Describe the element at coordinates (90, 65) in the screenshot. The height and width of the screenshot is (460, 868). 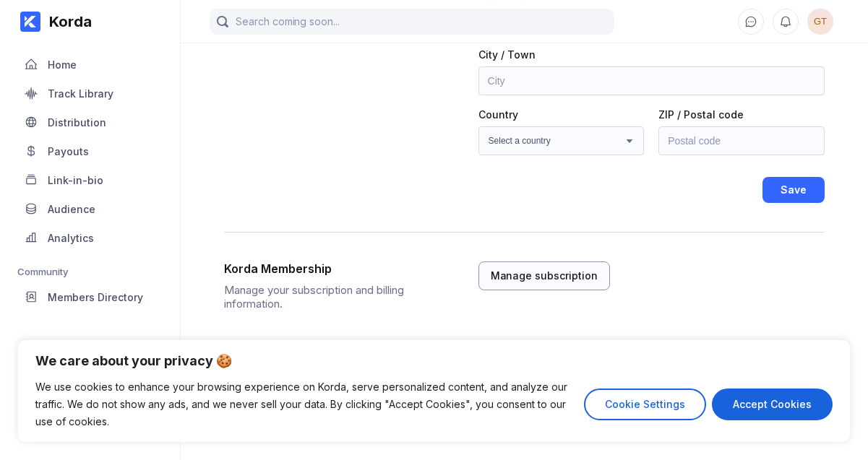
I see `a: Home` at that location.